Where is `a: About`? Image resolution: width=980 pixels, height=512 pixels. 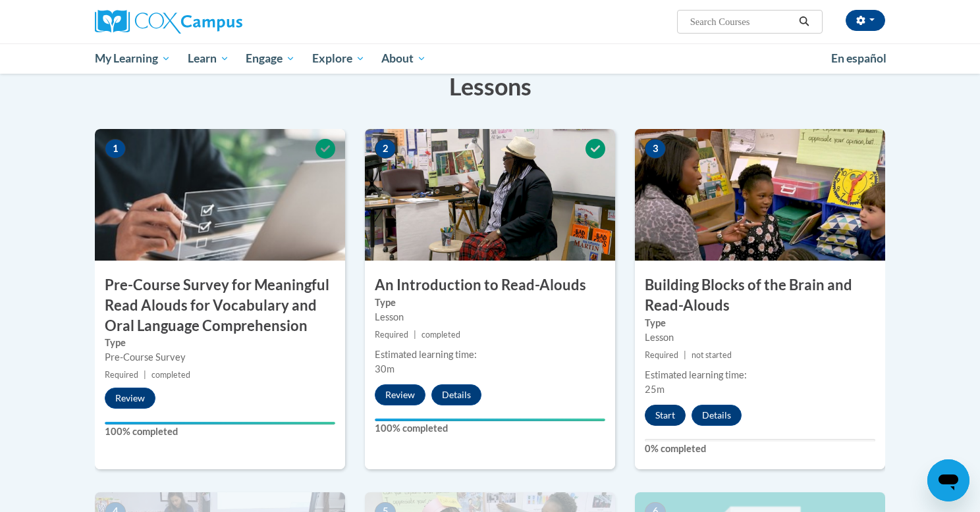
a: About is located at coordinates (405, 59).